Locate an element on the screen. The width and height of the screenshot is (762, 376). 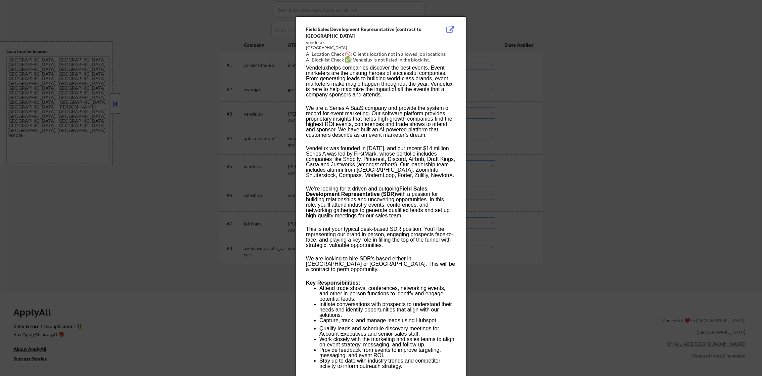
div: AI Location Check 🚫: Client's location not in allowed job locations. is located at coordinates (382, 54).